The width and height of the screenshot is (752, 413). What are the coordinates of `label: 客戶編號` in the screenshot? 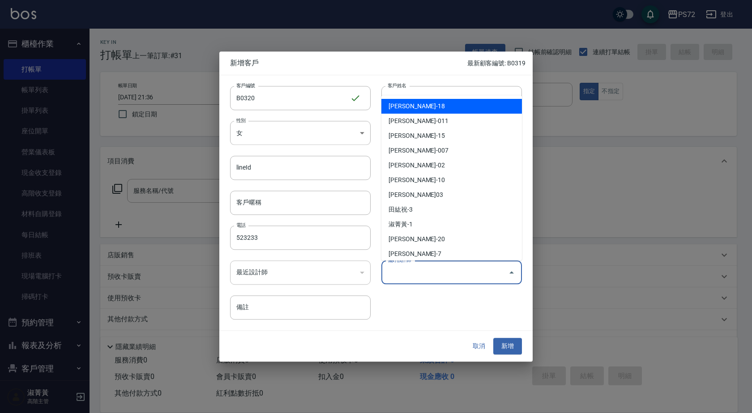 It's located at (246, 85).